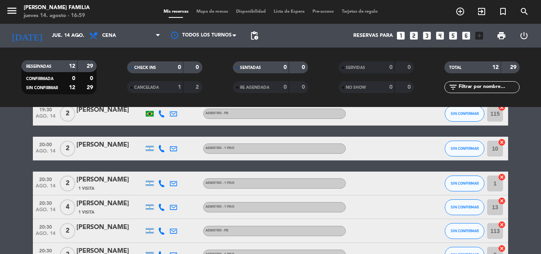 The width and height of the screenshot is (541, 254). I want to click on span: Mapa de mesas, so click(212, 11).